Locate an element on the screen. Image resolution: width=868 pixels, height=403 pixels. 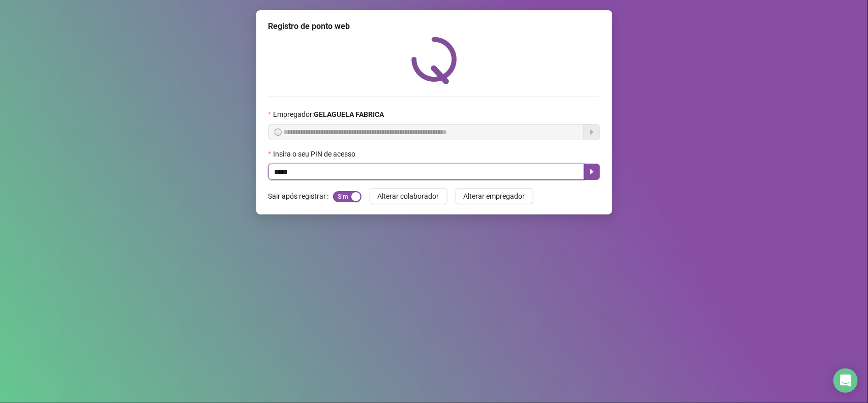
img: QRPoint is located at coordinates (434, 60).